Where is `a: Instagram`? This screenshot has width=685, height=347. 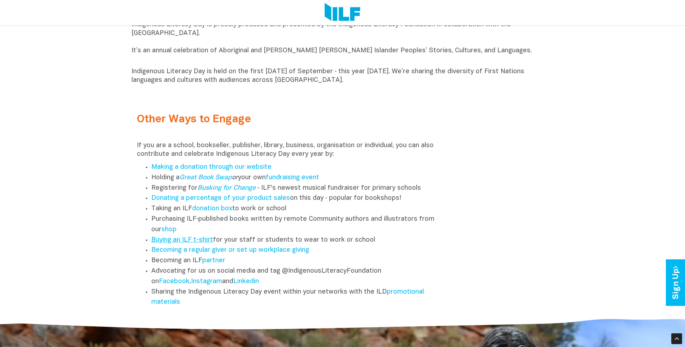 a: Instagram is located at coordinates (207, 282).